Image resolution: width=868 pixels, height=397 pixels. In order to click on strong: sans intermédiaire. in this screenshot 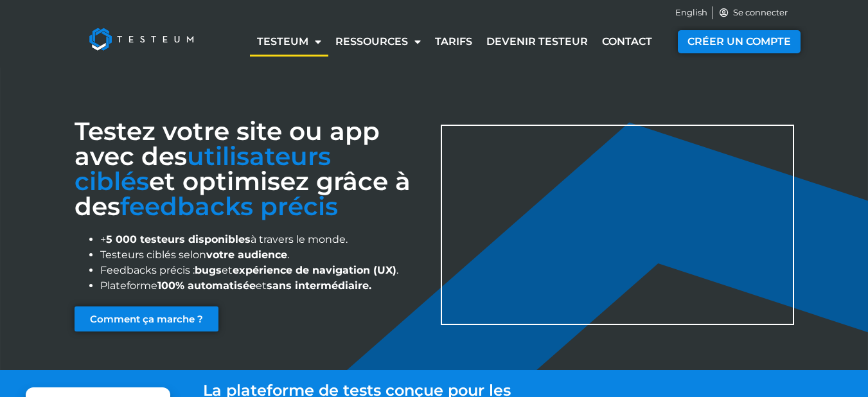, I will do `click(318, 285)`.